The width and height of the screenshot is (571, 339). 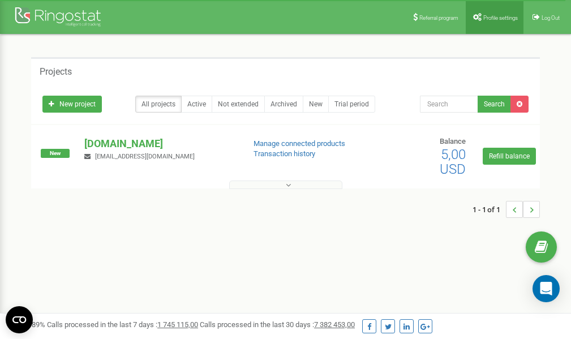 I want to click on a: Archived, so click(x=283, y=104).